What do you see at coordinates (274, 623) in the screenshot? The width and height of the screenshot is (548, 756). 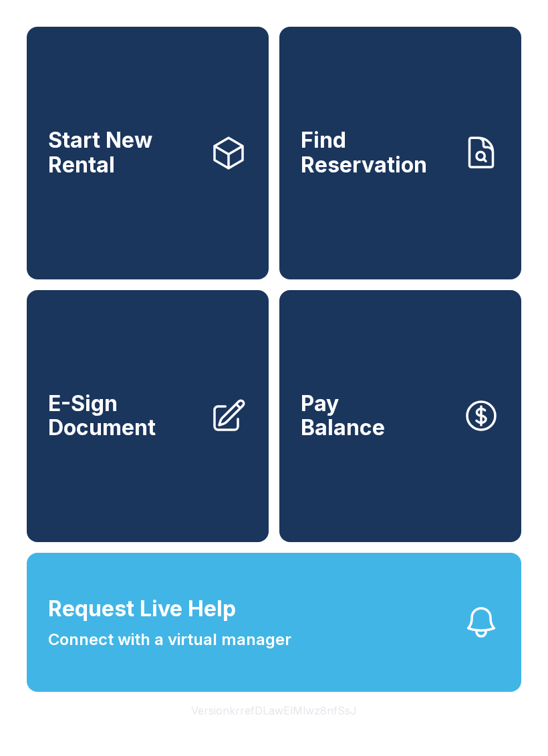 I see `button: Request Live HelpConnect with a virtual manager` at bounding box center [274, 623].